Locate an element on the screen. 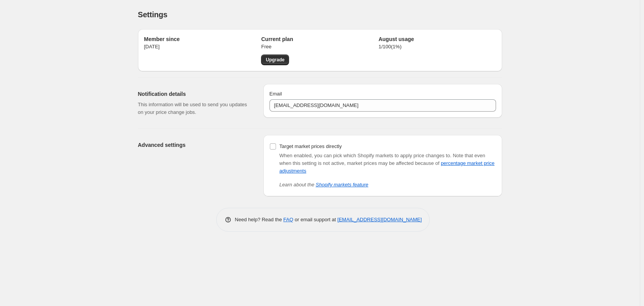 This screenshot has width=644, height=306. a: FAQ is located at coordinates (288, 219).